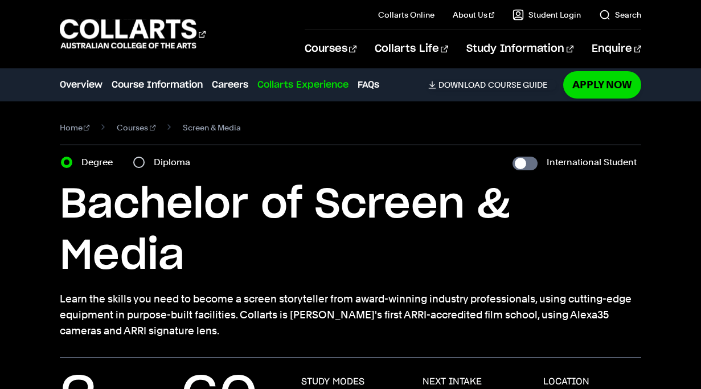 The height and width of the screenshot is (389, 701). Describe the element at coordinates (411, 49) in the screenshot. I see `a: Collarts Life` at that location.